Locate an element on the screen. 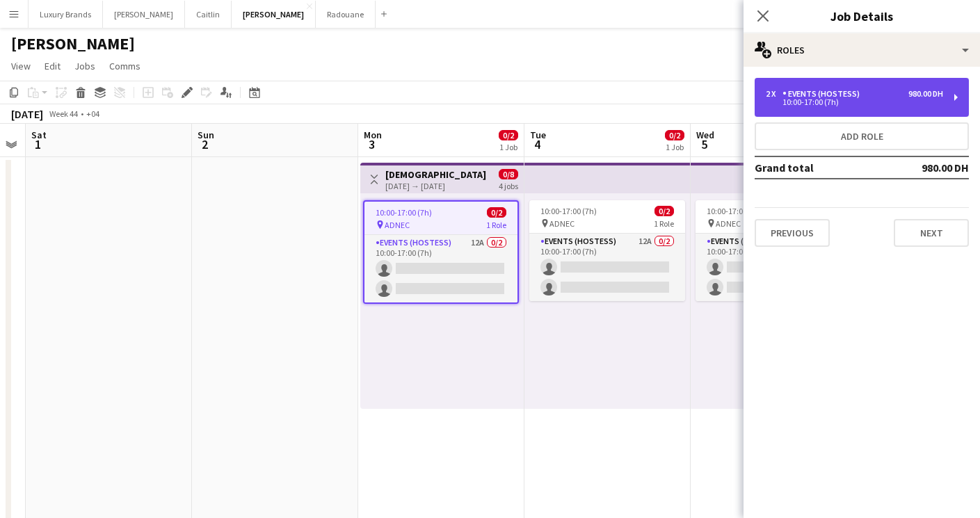  span: Tue is located at coordinates (538, 135).